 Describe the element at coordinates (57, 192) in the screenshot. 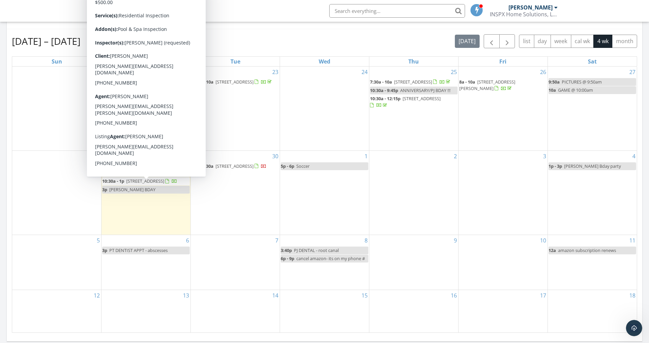

I see `td: Go to September 28, 2025` at that location.